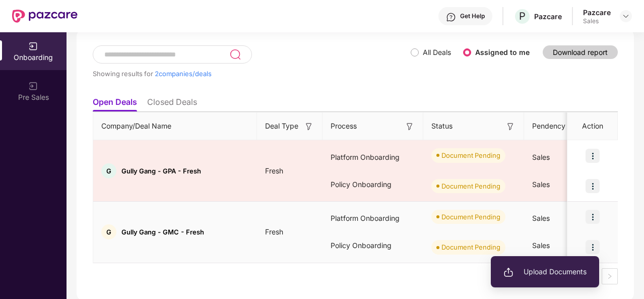  What do you see at coordinates (251, 73) in the screenshot?
I see `div: Showing results for` at bounding box center [251, 73].